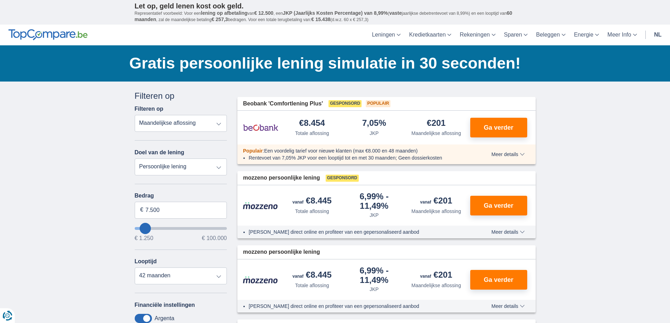  What do you see at coordinates (159, 153) in the screenshot?
I see `label: Doel van de lening` at bounding box center [159, 153].